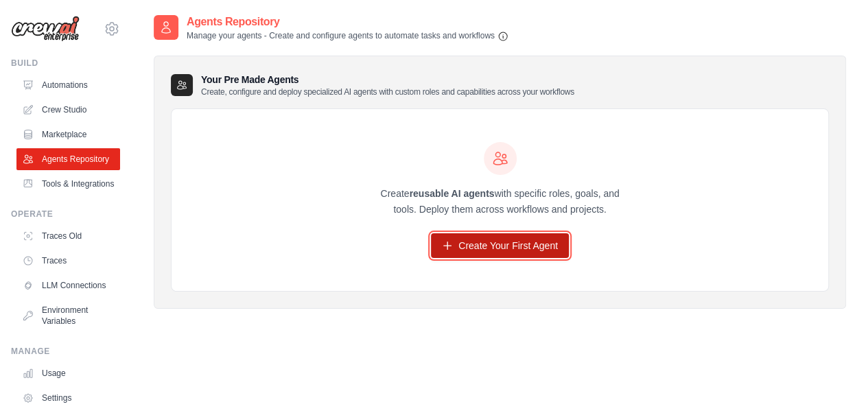  Describe the element at coordinates (451, 194) in the screenshot. I see `strong: reusable AI agents` at that location.